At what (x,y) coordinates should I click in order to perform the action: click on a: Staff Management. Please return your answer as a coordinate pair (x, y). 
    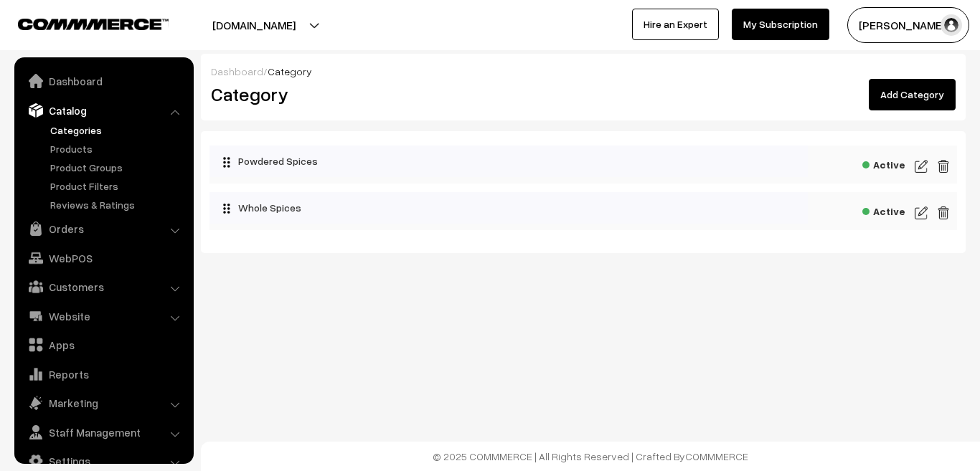
    Looking at the image, I should click on (103, 432).